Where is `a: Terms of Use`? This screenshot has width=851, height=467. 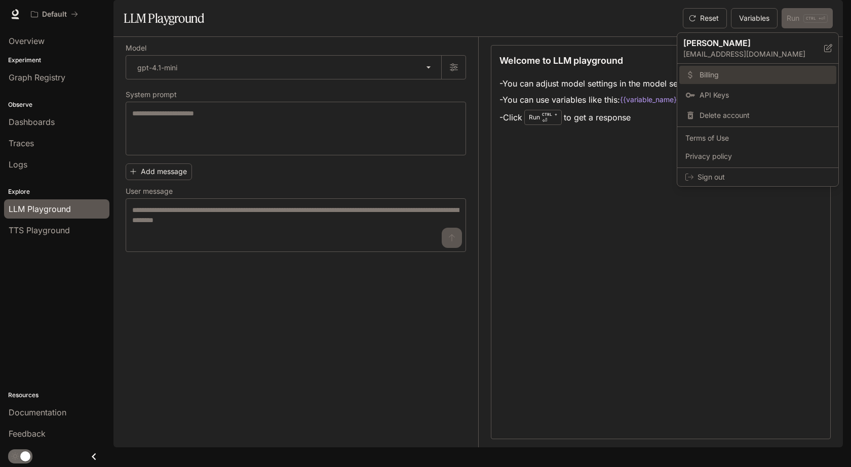 a: Terms of Use is located at coordinates (757, 138).